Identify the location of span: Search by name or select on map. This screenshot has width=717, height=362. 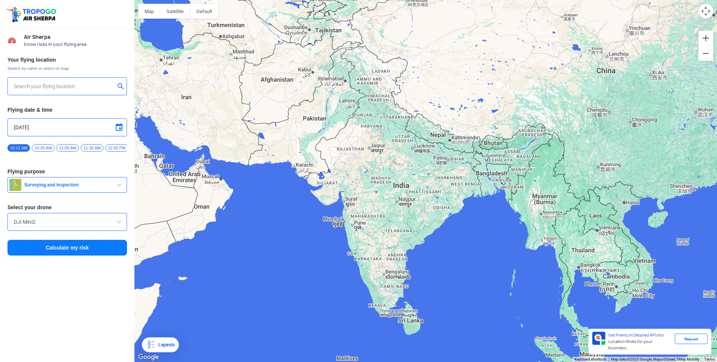
(67, 68).